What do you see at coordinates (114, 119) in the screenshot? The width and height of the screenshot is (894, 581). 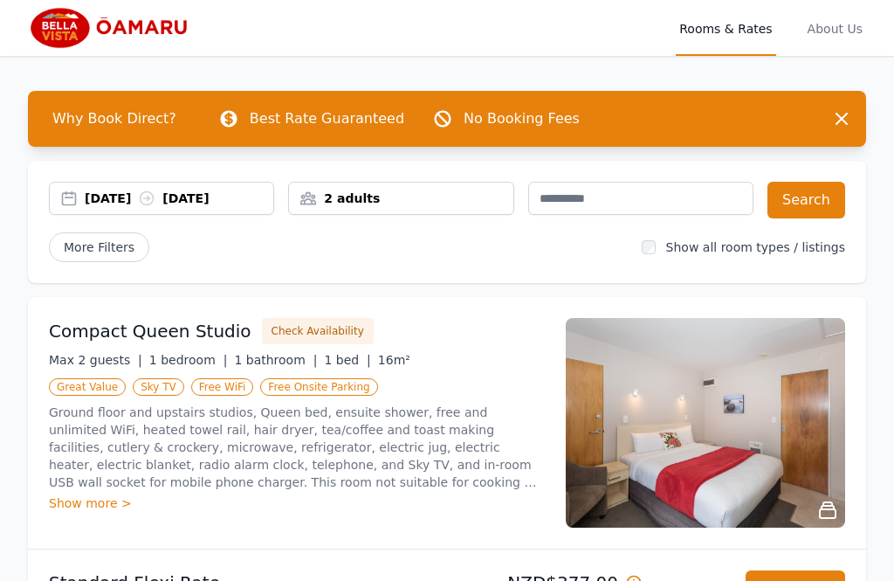 I see `span: Why Book Direct?` at bounding box center [114, 119].